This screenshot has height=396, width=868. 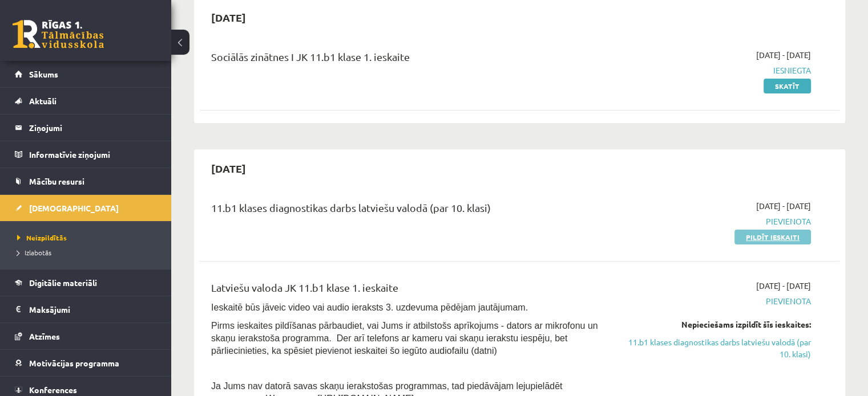 What do you see at coordinates (86, 310) in the screenshot?
I see `a: Maksājumi` at bounding box center [86, 310].